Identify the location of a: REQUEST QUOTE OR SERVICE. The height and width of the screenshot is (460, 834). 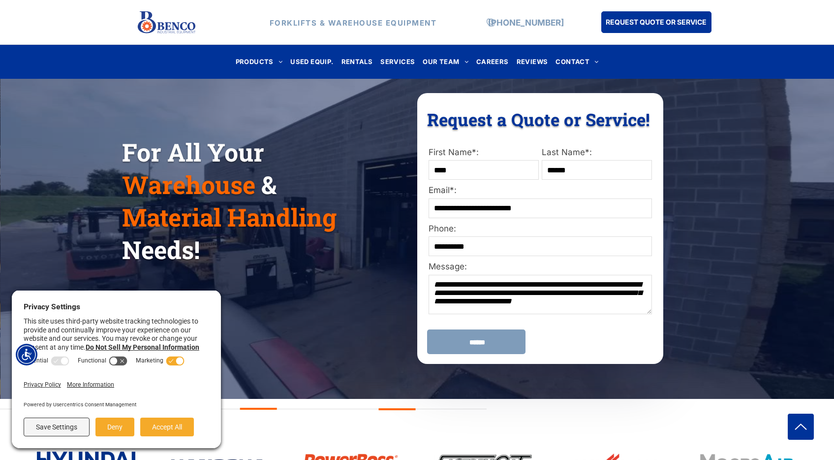
(657, 22).